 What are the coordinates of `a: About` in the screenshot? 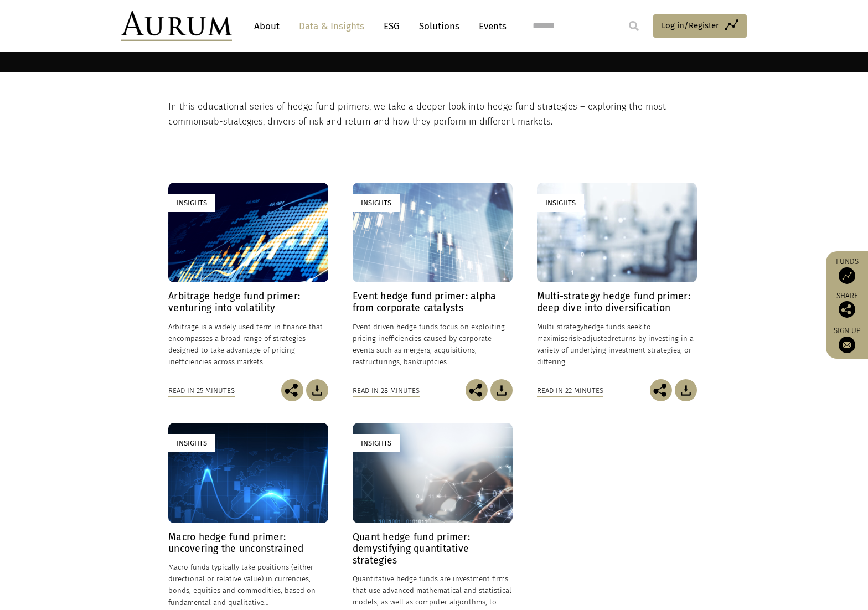 It's located at (267, 26).